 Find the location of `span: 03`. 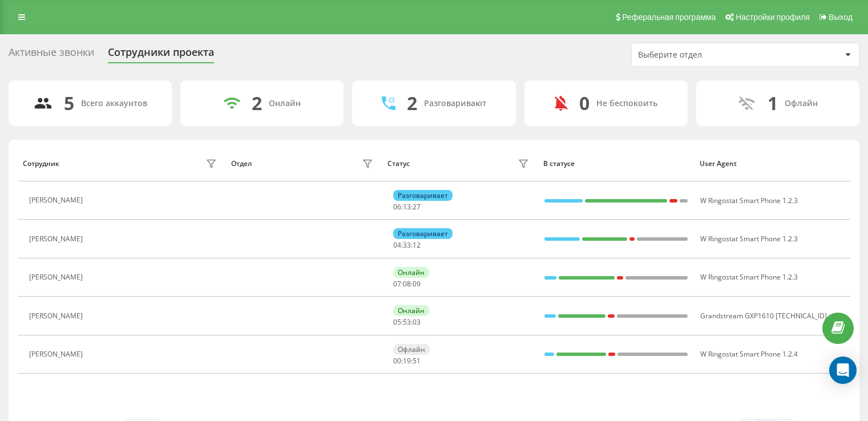

span: 03 is located at coordinates (417, 322).